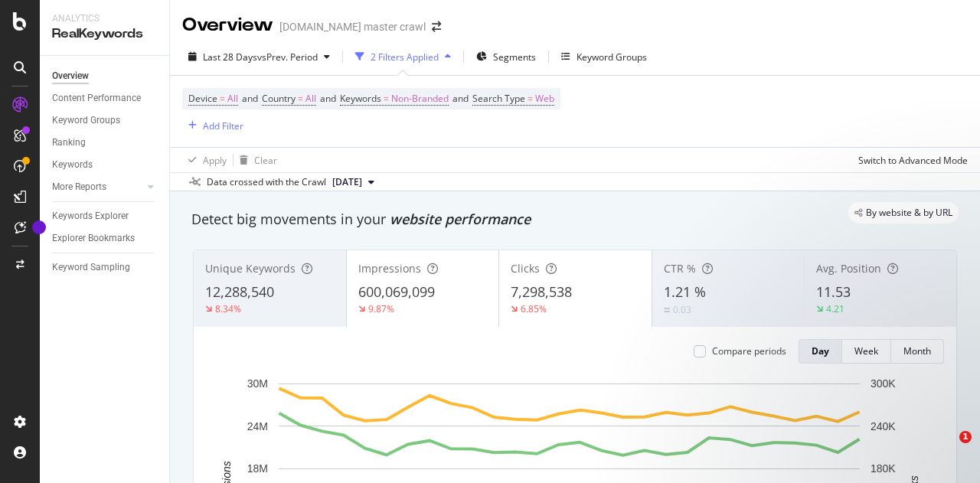  What do you see at coordinates (882, 468) in the screenshot?
I see `text: 180K` at bounding box center [882, 468].